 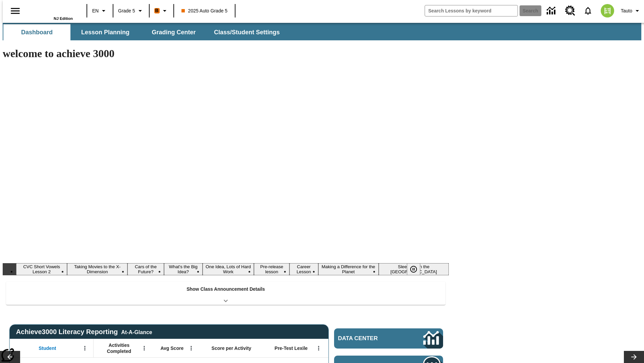 I want to click on span: Pre-Test Lexile, so click(x=291, y=348).